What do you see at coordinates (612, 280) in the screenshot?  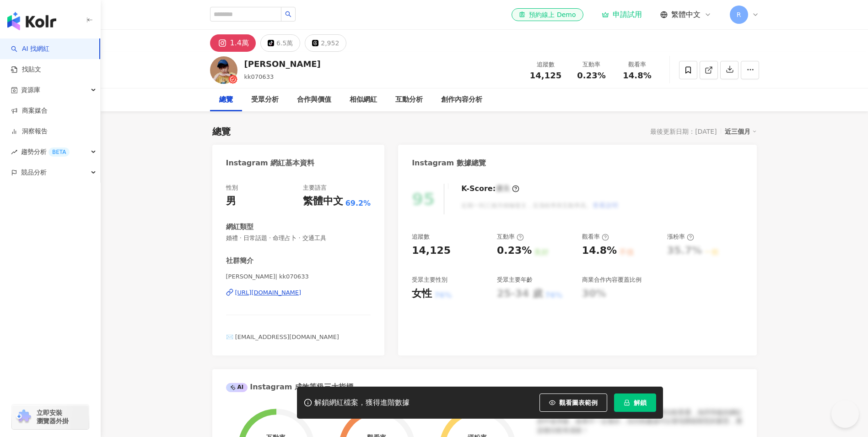 I see `div: 商業合作內容覆蓋比例` at bounding box center [612, 280].